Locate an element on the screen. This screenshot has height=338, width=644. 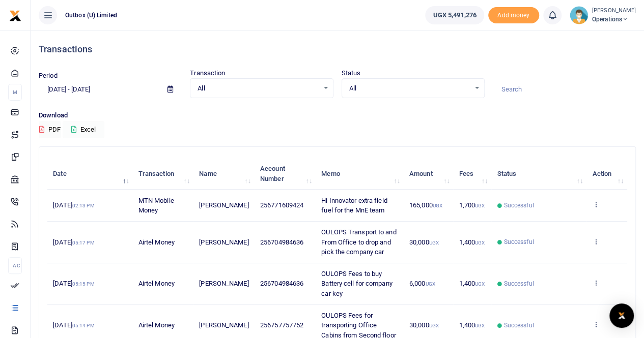
th: Memo: activate to sort column ascending is located at coordinates (359, 174).